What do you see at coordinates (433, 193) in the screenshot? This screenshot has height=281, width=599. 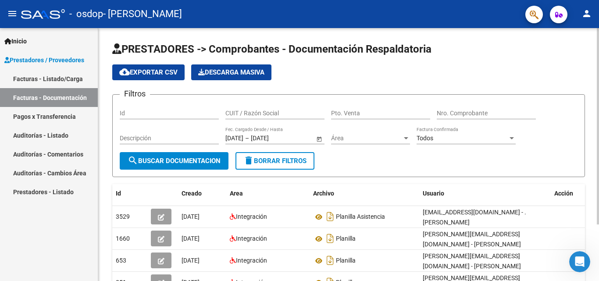 I see `span: Usuario` at bounding box center [433, 193].